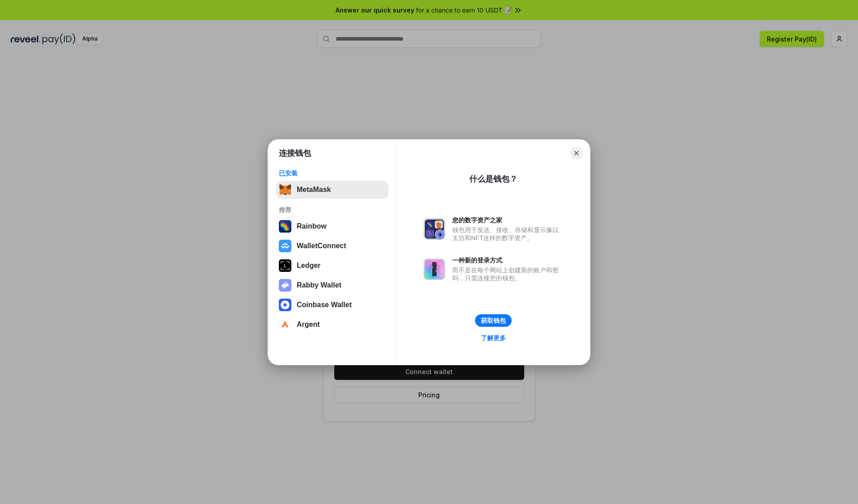 This screenshot has width=858, height=504. What do you see at coordinates (508, 260) in the screenshot?
I see `div: 一种新的登录方式` at bounding box center [508, 260].